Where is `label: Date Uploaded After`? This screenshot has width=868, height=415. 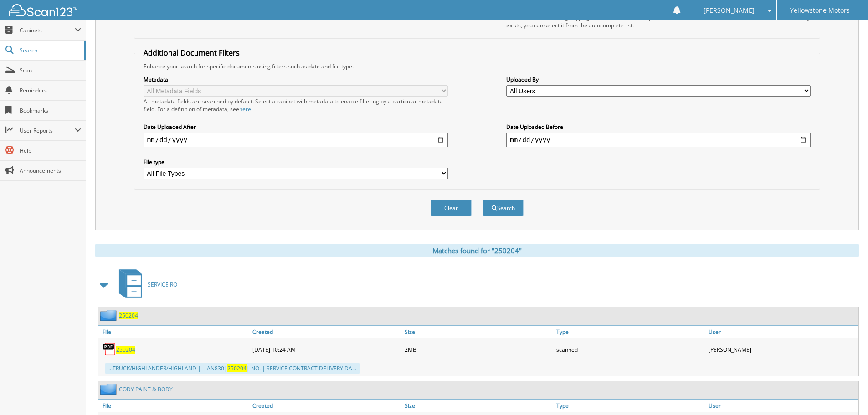
label: Date Uploaded After is located at coordinates (296, 127).